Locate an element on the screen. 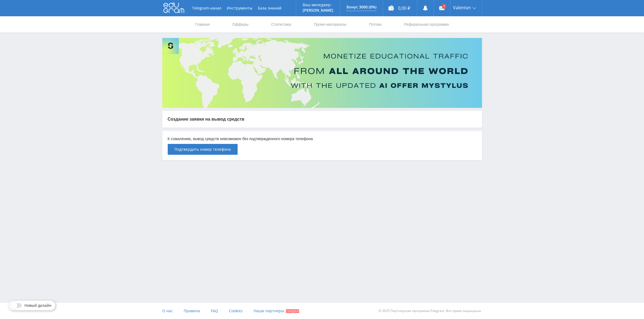 Image resolution: width=644 pixels, height=319 pixels. a: Правила is located at coordinates (192, 311).